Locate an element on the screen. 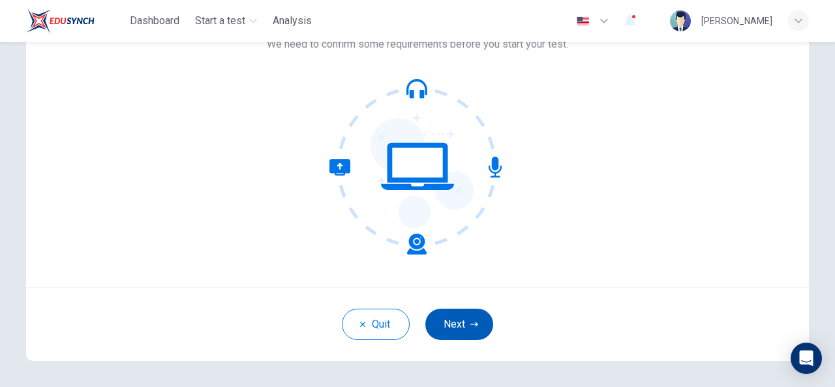 The image size is (835, 387). button: Start a test is located at coordinates (226, 21).